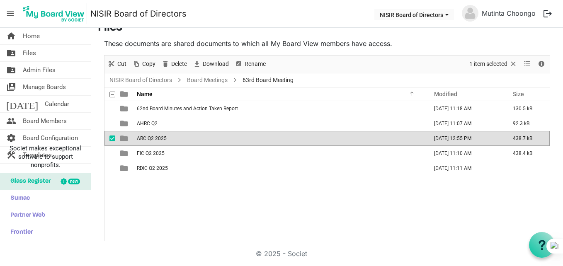 This screenshot has height=266, width=563. Describe the element at coordinates (149, 64) in the screenshot. I see `span: Copy` at that location.